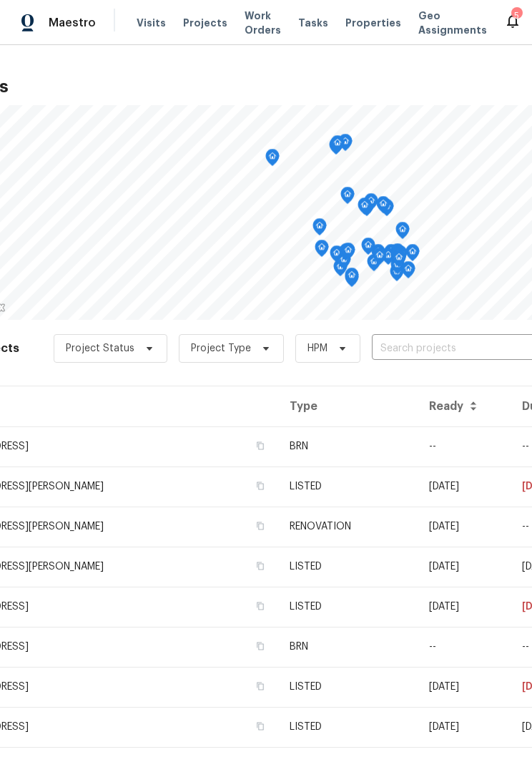  I want to click on td: RENOVATION, so click(348, 527).